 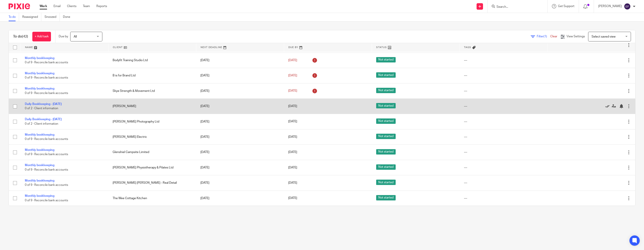 What do you see at coordinates (57, 6) in the screenshot?
I see `a: Email` at bounding box center [57, 6].